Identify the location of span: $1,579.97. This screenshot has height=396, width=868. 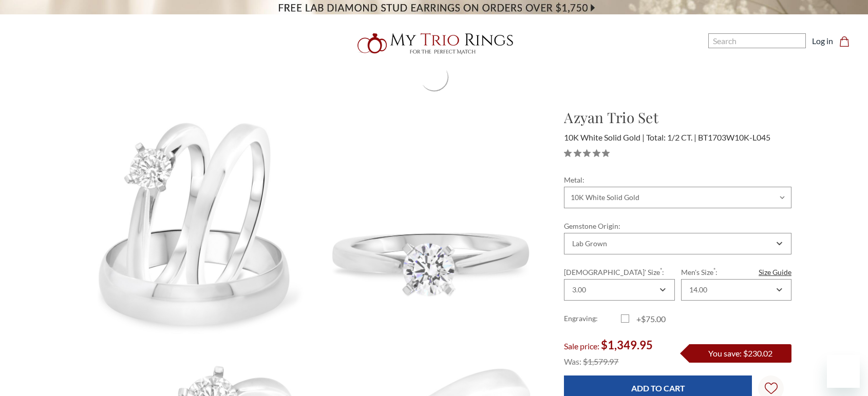
(600, 361).